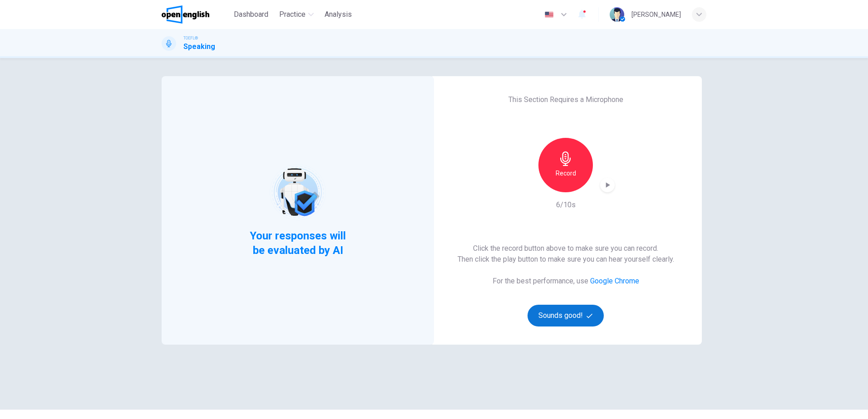 The image size is (868, 419). I want to click on button: Practice, so click(297, 14).